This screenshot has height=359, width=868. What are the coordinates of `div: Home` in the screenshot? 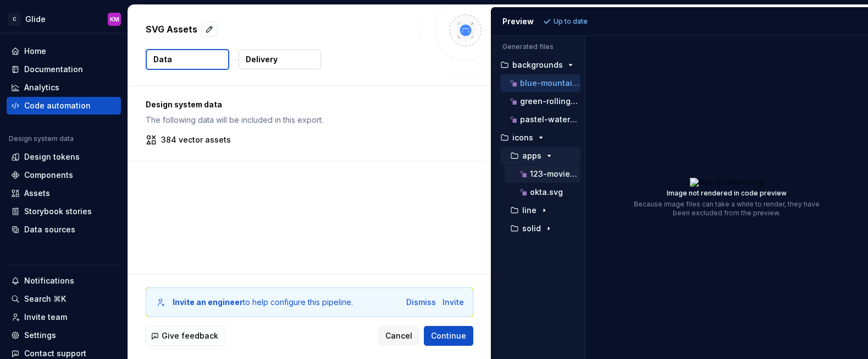 It's located at (35, 51).